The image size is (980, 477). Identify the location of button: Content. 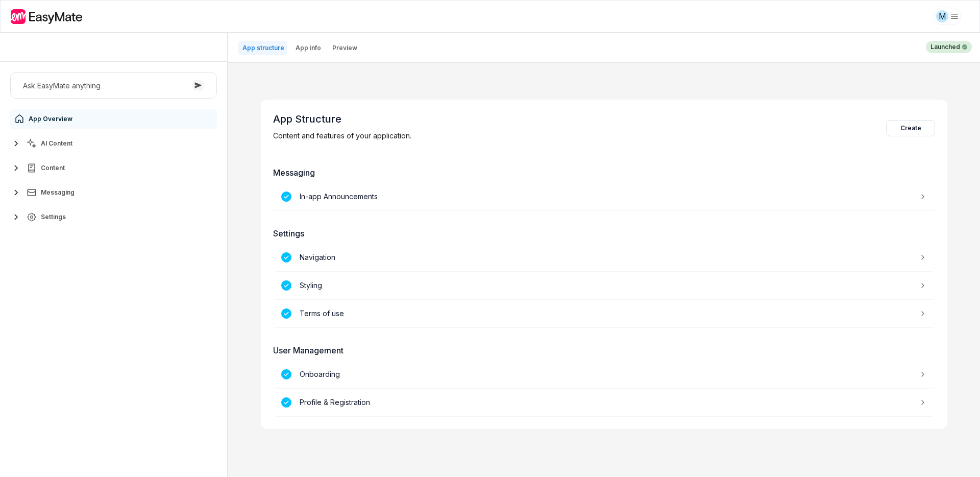
(113, 168).